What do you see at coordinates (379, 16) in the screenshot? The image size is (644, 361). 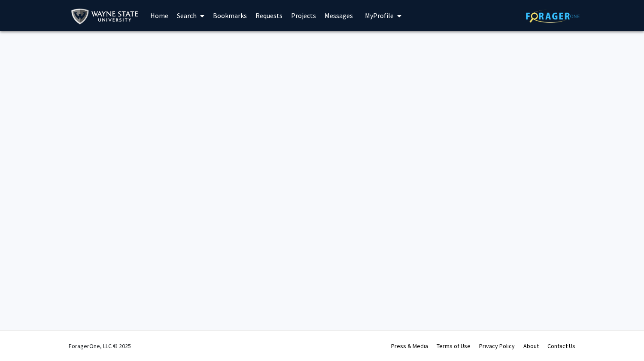 I see `span: My Profile` at bounding box center [379, 16].